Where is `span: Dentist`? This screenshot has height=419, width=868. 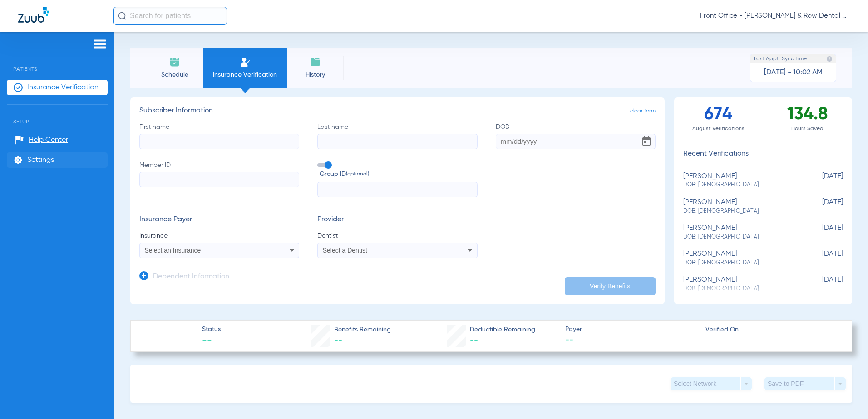
span: Dentist is located at coordinates (397, 236).